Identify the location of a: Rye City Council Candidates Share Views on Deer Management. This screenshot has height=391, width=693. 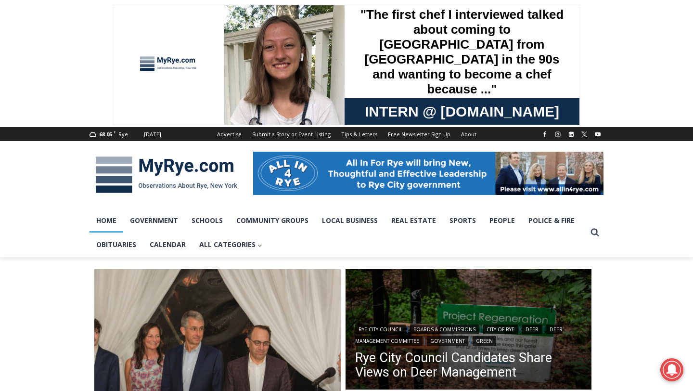
(469, 365).